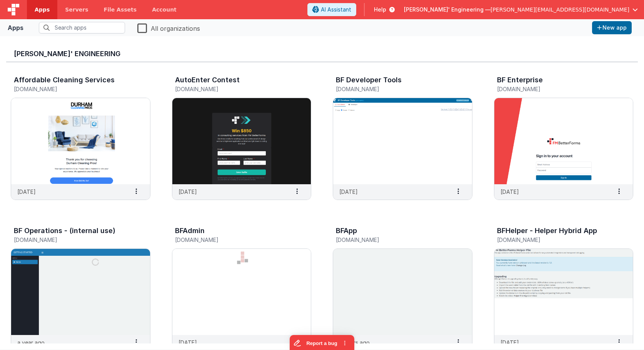  What do you see at coordinates (55, 8) in the screenshot?
I see `span: More options` at bounding box center [55, 8].